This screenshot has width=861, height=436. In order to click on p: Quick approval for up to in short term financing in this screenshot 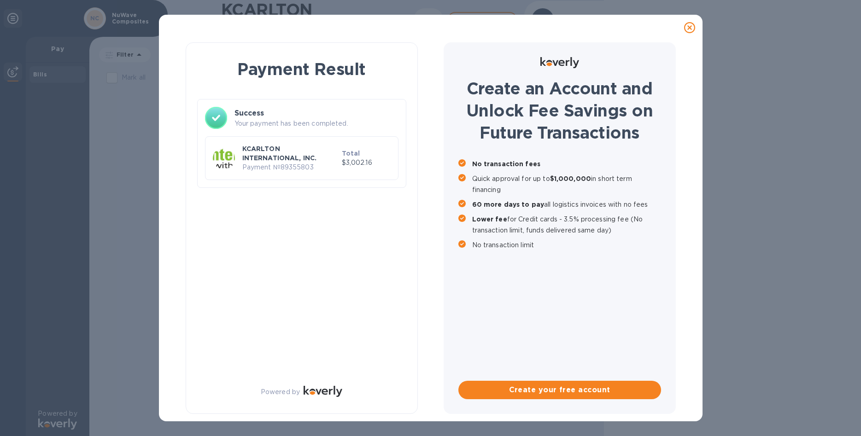, I will do `click(567, 184)`.